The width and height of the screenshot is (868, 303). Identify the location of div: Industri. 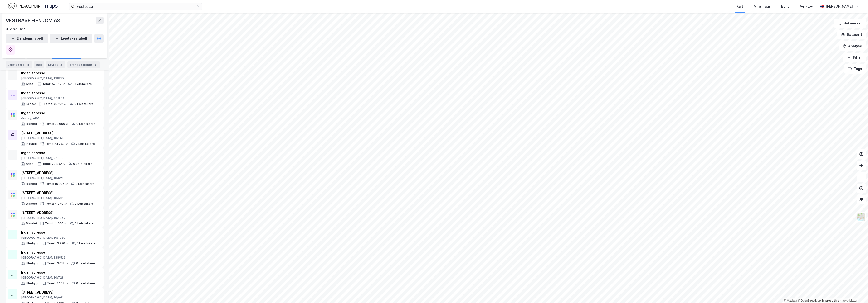
(31, 144).